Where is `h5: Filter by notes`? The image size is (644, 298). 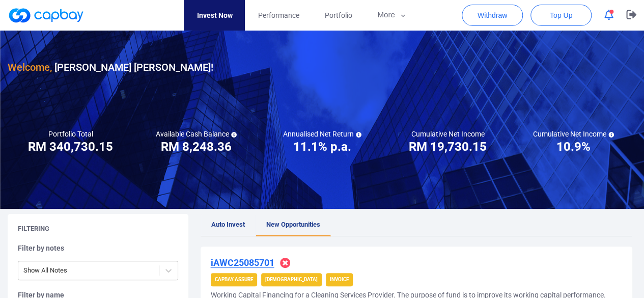 h5: Filter by notes is located at coordinates (98, 248).